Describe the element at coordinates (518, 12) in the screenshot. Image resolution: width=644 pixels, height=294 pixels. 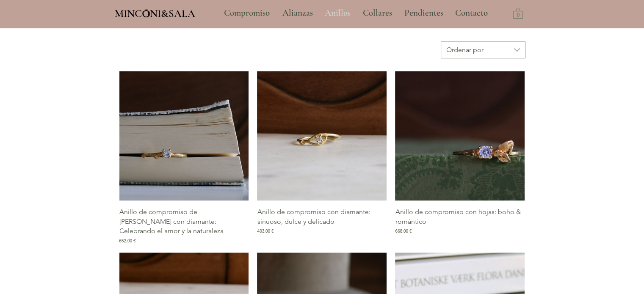
I see `a: Carrito con 0 ítems` at that location.